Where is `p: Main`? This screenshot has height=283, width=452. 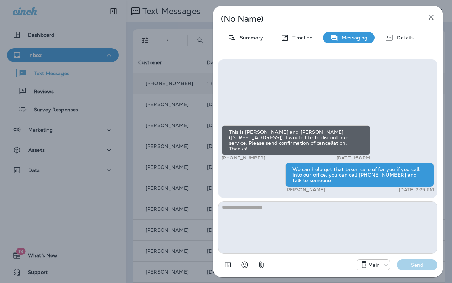
p: Main is located at coordinates (374, 265).